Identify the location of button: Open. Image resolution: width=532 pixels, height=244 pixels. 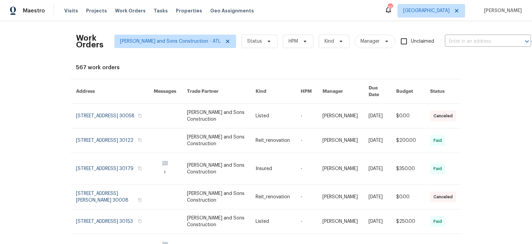
(527, 41).